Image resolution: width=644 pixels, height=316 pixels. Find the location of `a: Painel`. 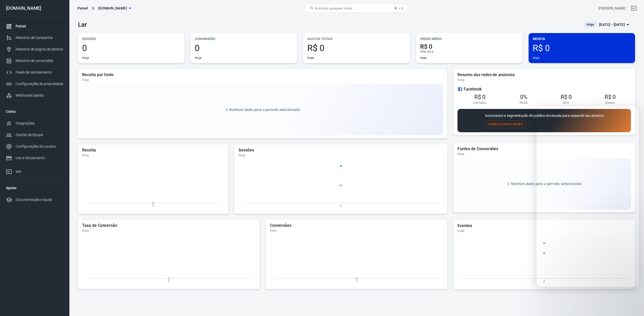

a: Painel is located at coordinates (34, 26).